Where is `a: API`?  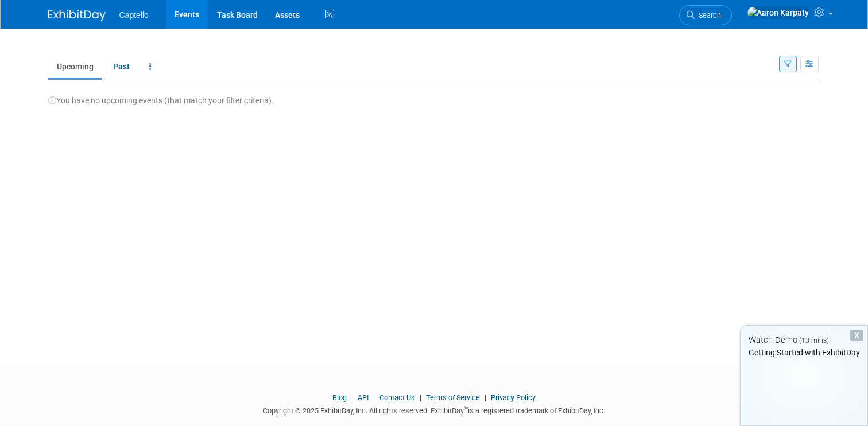 a: API is located at coordinates (363, 397).